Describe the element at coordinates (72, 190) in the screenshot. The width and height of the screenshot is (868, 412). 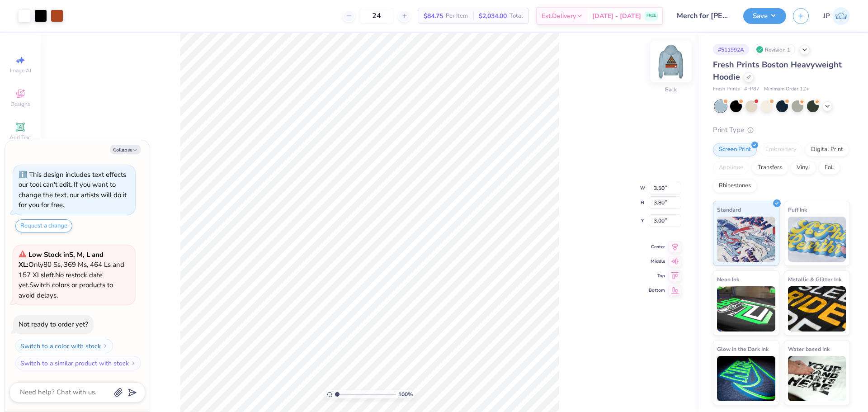
I see `div: This design includes text effects our tool can't edit. If you want to change the text, our artist...` at that location.